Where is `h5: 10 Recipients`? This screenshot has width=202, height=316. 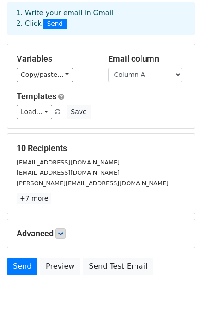 h5: 10 Recipients is located at coordinates (101, 148).